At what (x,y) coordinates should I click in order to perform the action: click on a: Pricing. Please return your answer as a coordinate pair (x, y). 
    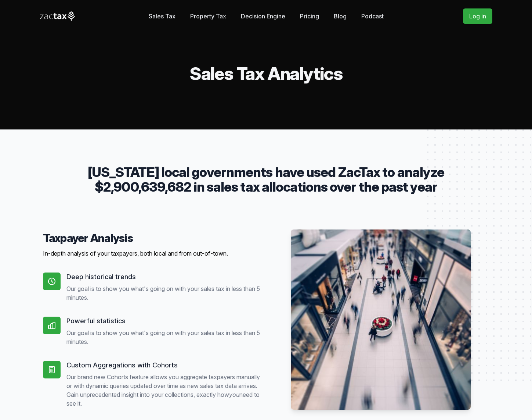
    Looking at the image, I should click on (310, 16).